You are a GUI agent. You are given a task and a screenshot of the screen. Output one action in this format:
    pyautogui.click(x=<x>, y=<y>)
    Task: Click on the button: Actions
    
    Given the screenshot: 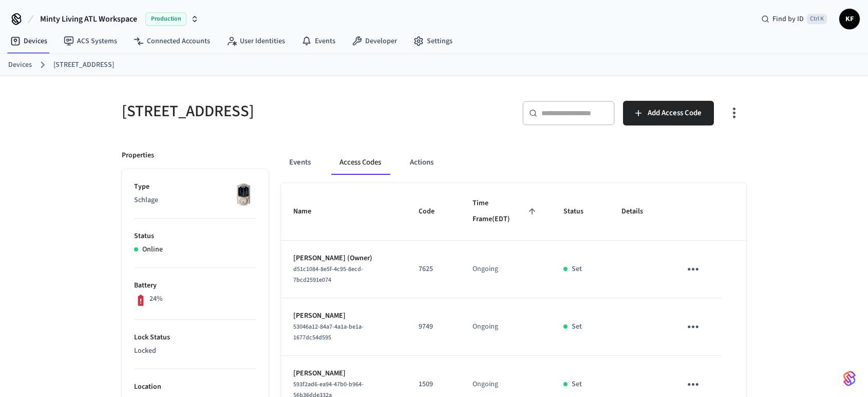 What is the action you would take?
    pyautogui.click(x=422, y=163)
    